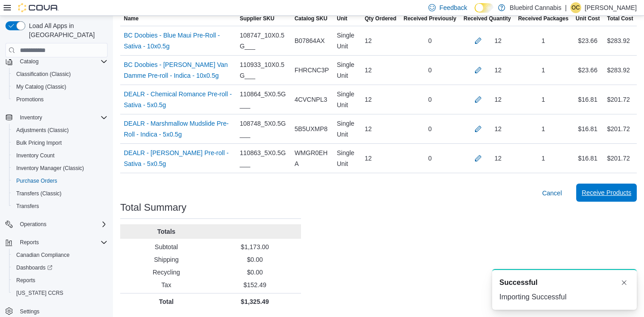  Describe the element at coordinates (56, 224) in the screenshot. I see `button: Operations` at that location.